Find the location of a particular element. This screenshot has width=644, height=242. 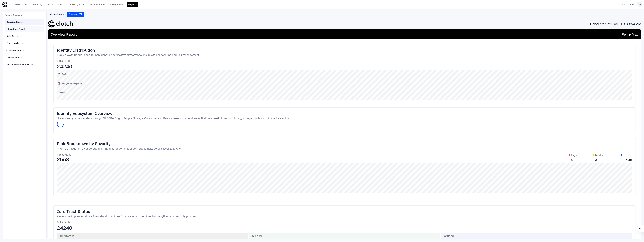

a: Docs is located at coordinates (622, 4).